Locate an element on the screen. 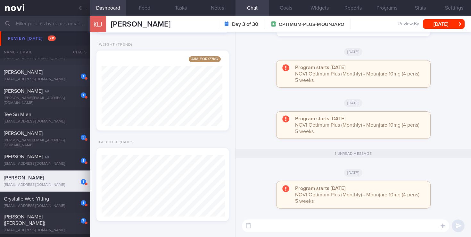  span: Tee Su Mien is located at coordinates (18, 115).